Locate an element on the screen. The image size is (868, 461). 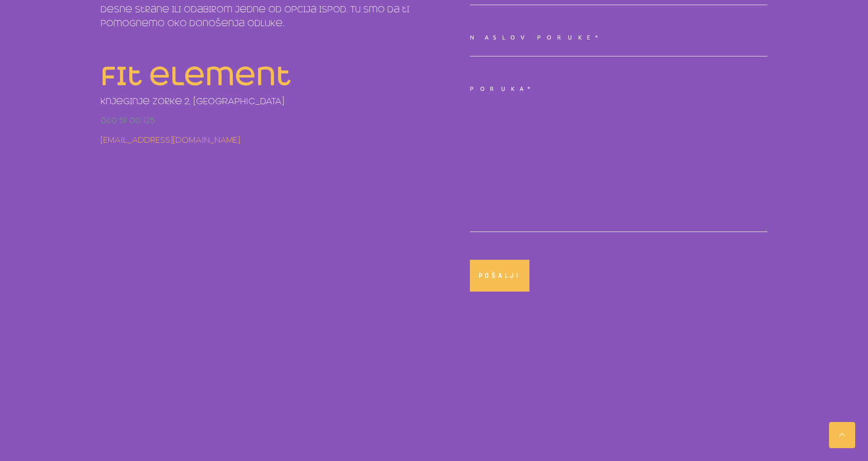
h3: fit element is located at coordinates (268, 77).